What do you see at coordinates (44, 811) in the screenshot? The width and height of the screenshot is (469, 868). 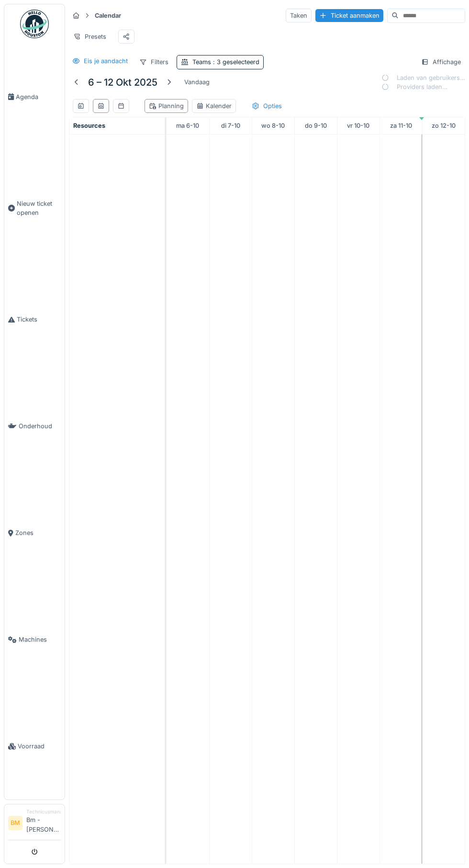 I see `div: Technicusmanager` at bounding box center [44, 811].